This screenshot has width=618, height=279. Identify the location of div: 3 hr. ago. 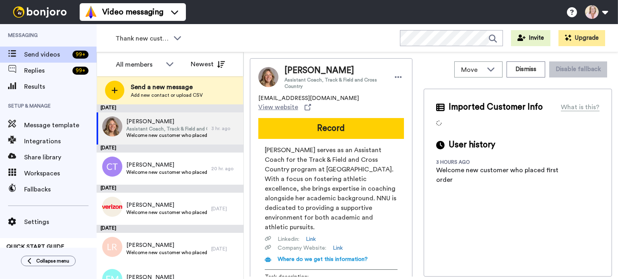
(225, 129).